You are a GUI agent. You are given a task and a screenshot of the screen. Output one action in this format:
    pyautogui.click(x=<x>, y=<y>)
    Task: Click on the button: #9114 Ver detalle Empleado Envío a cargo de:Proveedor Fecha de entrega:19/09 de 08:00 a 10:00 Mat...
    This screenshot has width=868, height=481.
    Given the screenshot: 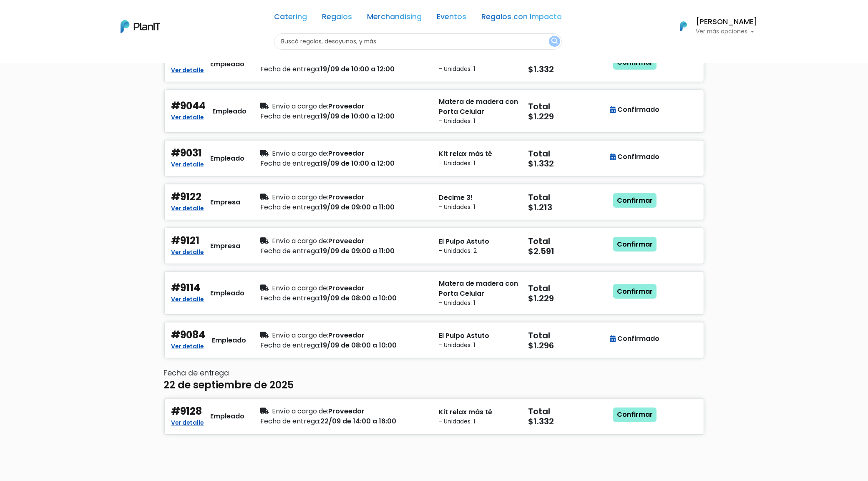 What is the action you would take?
    pyautogui.click(x=435, y=293)
    